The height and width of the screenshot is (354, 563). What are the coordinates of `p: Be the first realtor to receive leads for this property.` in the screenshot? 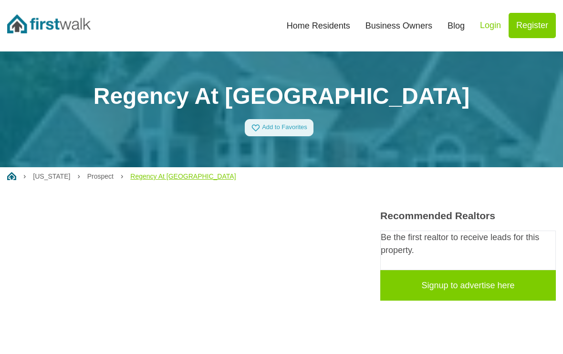 It's located at (468, 244).